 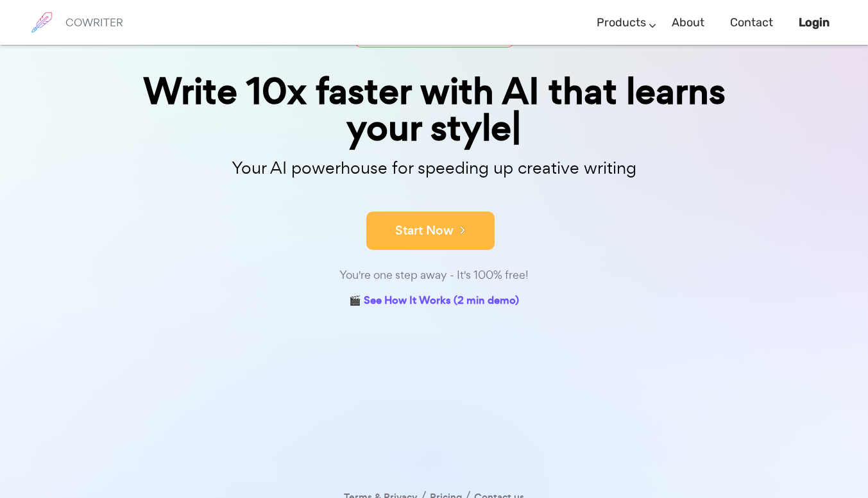 What do you see at coordinates (433, 301) in the screenshot?
I see `a: 🎬 See How It Works (2 min demo)` at bounding box center [433, 301].